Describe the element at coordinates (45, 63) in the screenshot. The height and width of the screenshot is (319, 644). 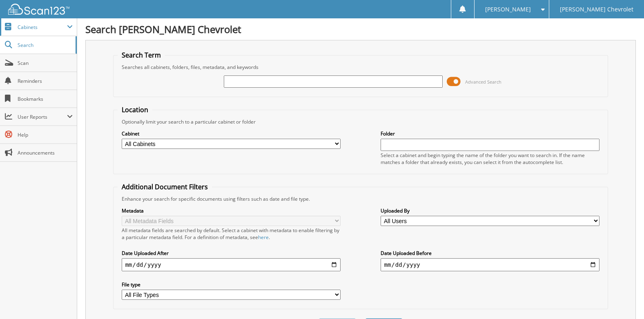
I see `span: Scan` at that location.